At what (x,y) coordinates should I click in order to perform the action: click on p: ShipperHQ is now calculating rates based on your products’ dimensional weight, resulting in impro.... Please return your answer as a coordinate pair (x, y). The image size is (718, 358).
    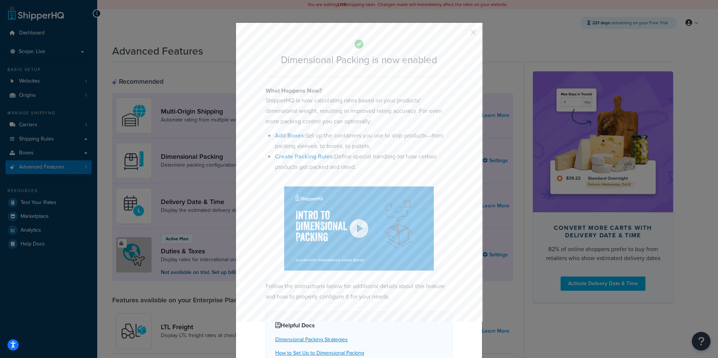
    Looking at the image, I should click on (359, 111).